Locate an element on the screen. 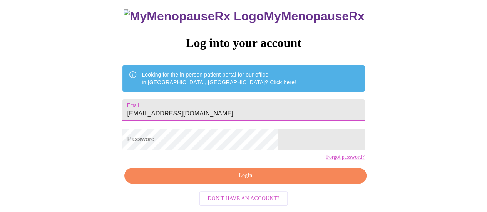  span: Don't have an account? is located at coordinates (243, 199).